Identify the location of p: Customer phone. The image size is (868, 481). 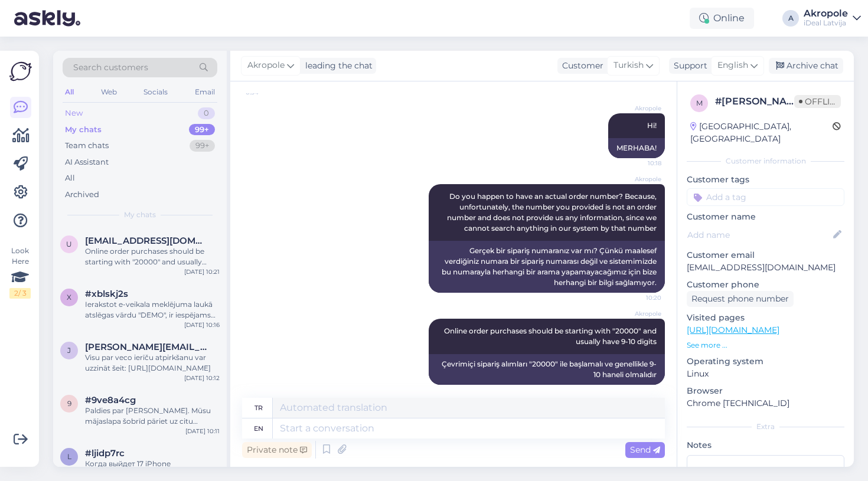
(765, 284).